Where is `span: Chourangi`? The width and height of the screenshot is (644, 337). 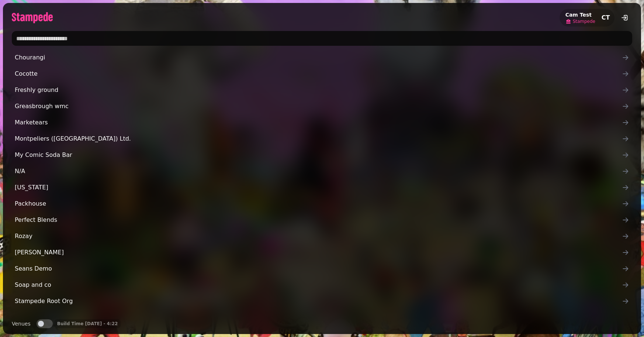
span: Chourangi is located at coordinates (318, 58).